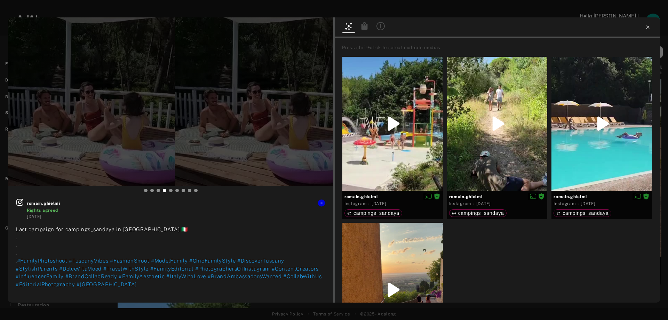  What do you see at coordinates (40, 276) in the screenshot?
I see `span: #InfluencerFamily` at bounding box center [40, 276].